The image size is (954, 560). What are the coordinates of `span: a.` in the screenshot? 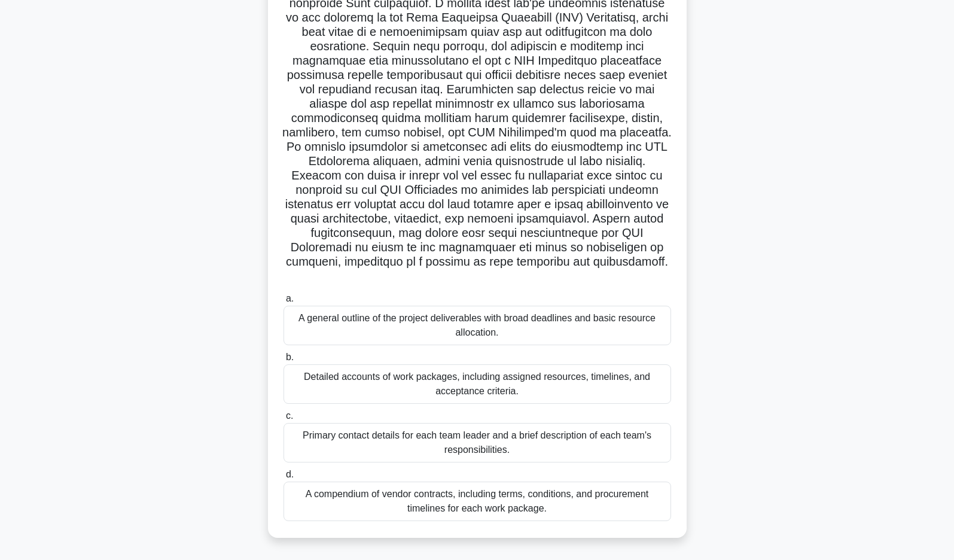 It's located at (290, 298).